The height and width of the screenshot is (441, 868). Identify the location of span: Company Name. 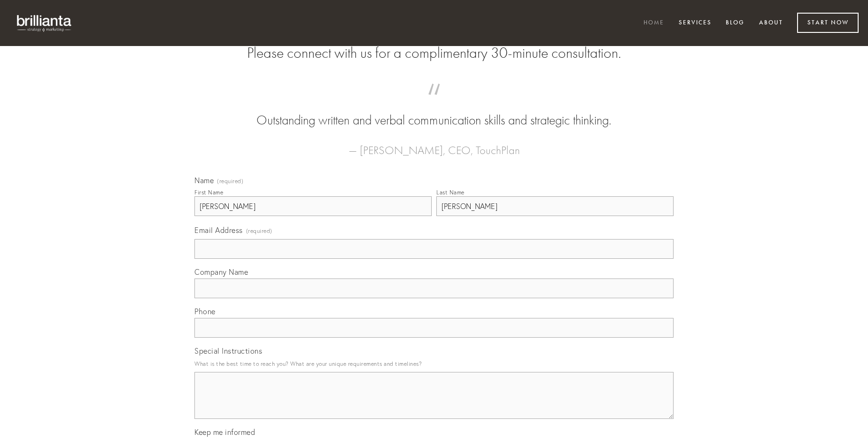
(221, 272).